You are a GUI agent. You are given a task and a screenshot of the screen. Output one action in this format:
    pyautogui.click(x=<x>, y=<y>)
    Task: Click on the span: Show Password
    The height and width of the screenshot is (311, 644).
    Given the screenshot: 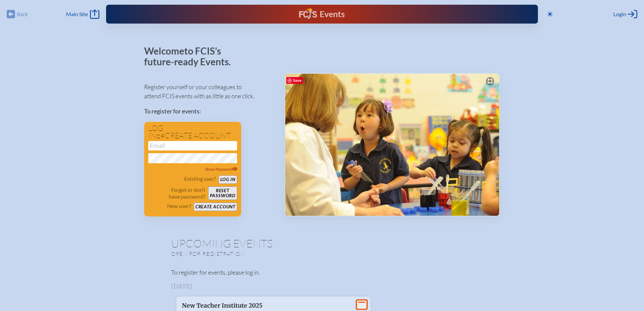 What is the action you would take?
    pyautogui.click(x=221, y=169)
    